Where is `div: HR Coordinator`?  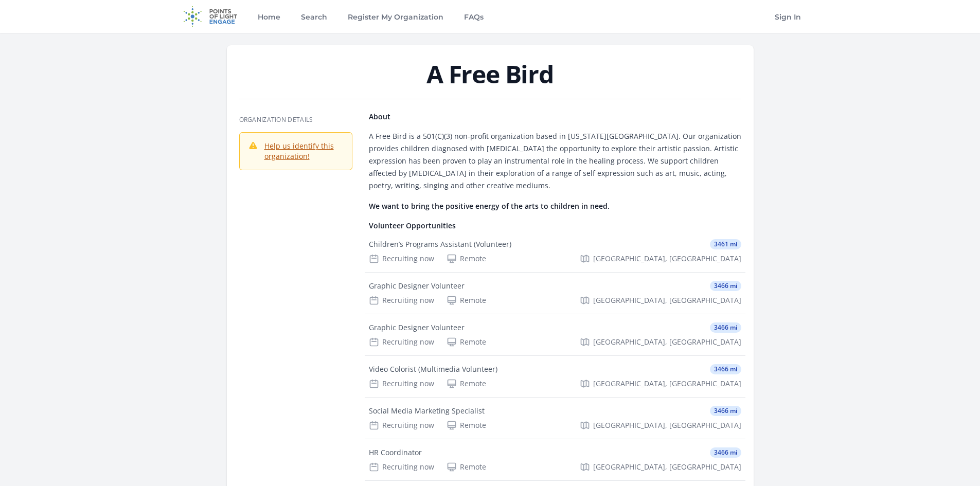
div: HR Coordinator is located at coordinates (395, 453).